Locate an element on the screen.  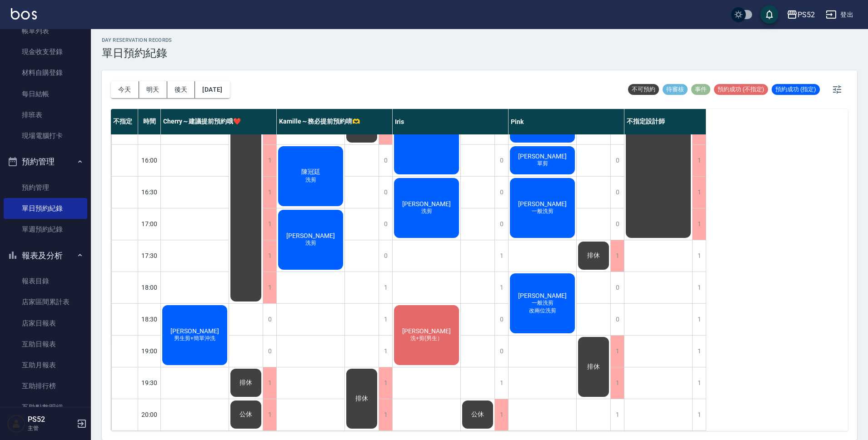
a: 預約管理 is located at coordinates (45, 188).